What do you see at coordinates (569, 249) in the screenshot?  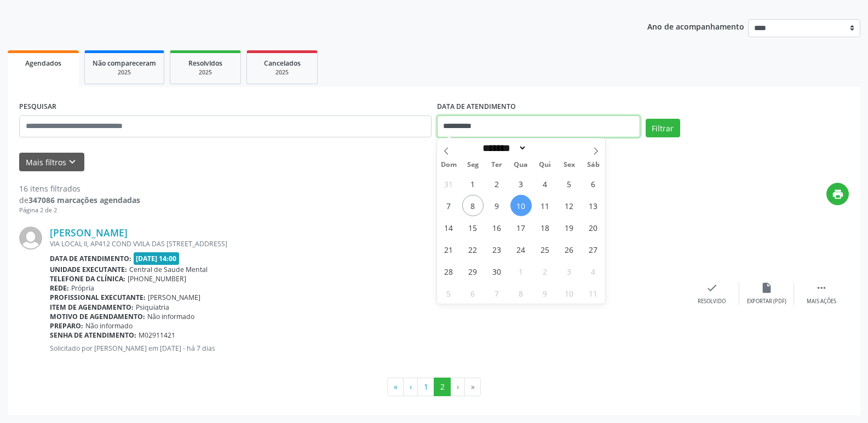 I see `span: Setembro 26, 2025` at bounding box center [569, 249].